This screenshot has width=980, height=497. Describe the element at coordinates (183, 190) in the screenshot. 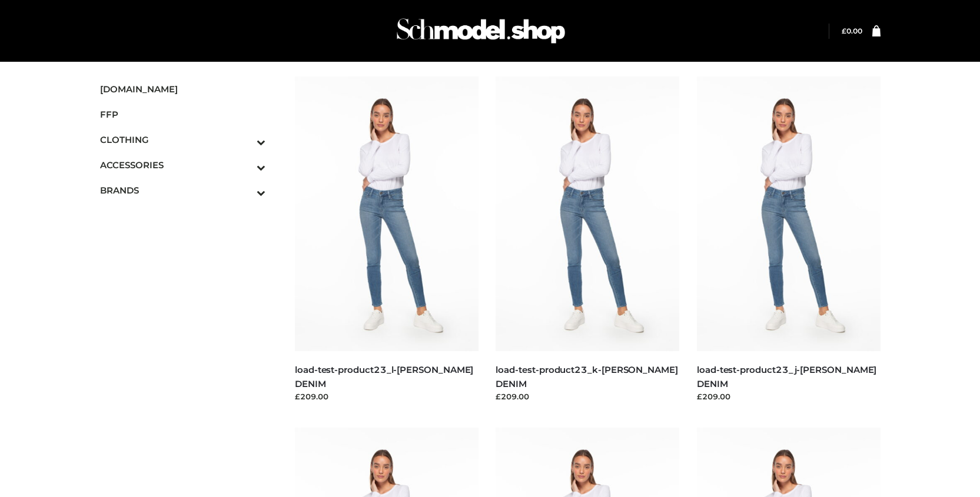

I see `span: BRANDS` at that location.